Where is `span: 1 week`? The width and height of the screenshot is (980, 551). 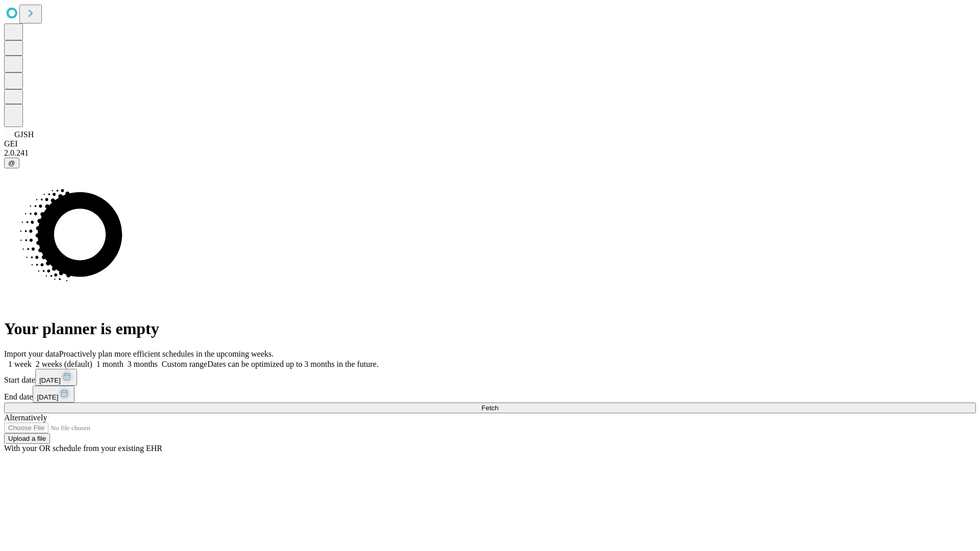
span: 1 week is located at coordinates (20, 364).